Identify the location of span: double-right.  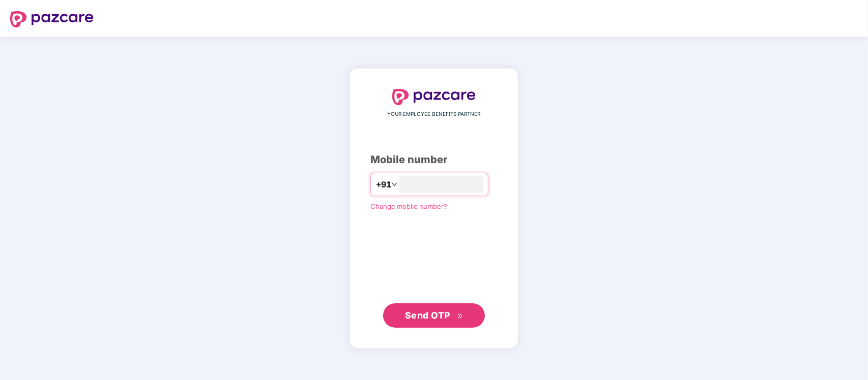
(460, 316).